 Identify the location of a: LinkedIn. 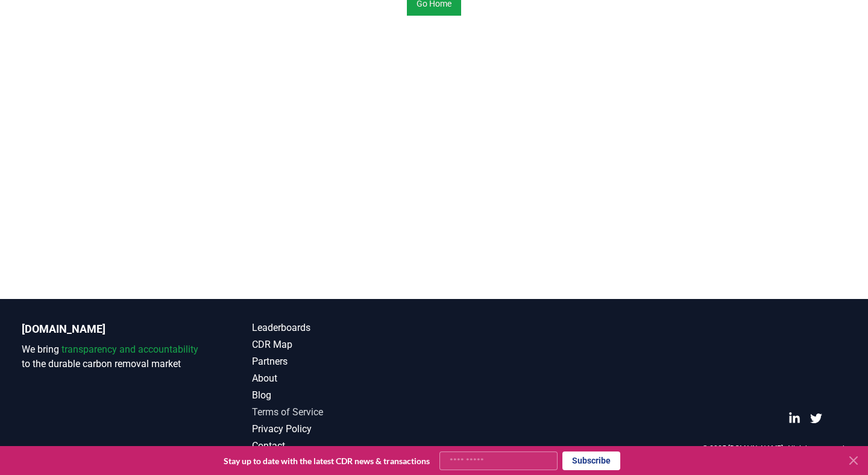
(794, 418).